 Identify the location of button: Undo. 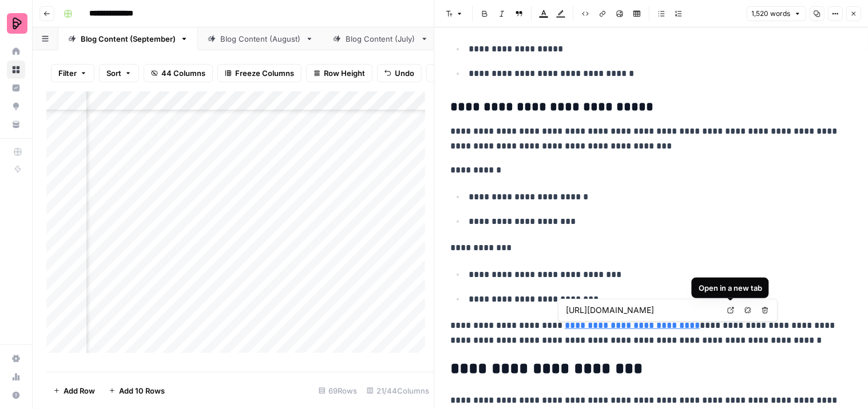
(400, 73).